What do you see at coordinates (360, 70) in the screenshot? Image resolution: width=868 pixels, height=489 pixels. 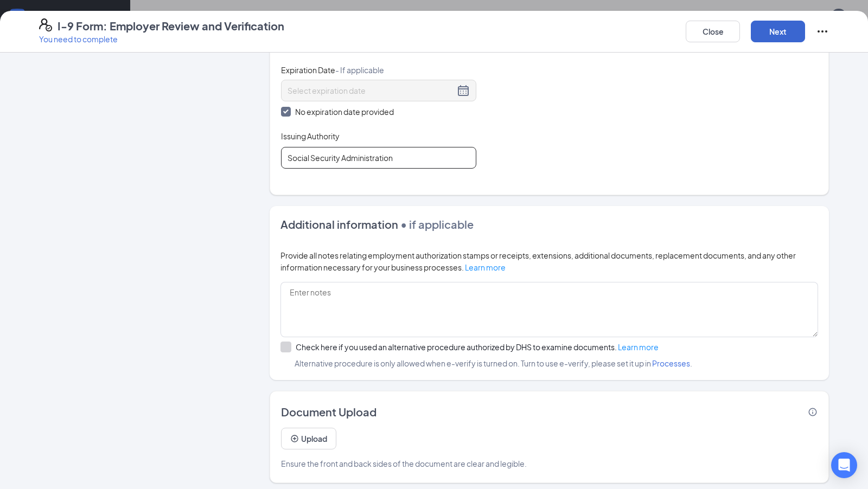 I see `span: - If applicable` at bounding box center [360, 70].